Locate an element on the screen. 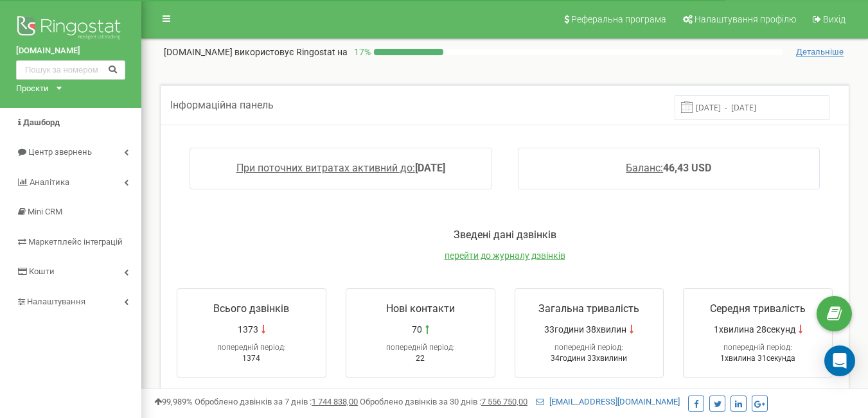 The height and width of the screenshot is (418, 868). span: Середня тривалість is located at coordinates (757, 309).